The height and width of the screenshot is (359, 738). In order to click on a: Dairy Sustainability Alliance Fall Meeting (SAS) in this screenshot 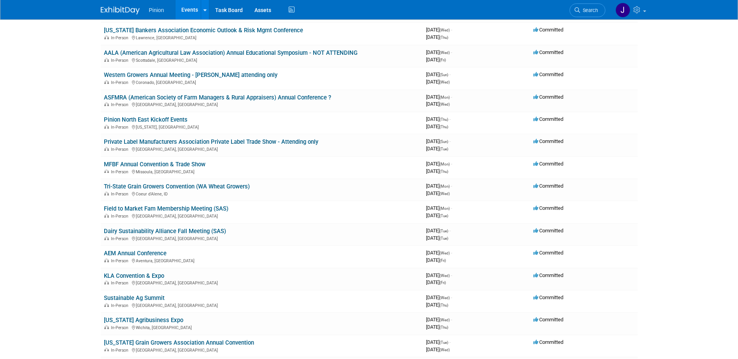, I will do `click(165, 231)`.